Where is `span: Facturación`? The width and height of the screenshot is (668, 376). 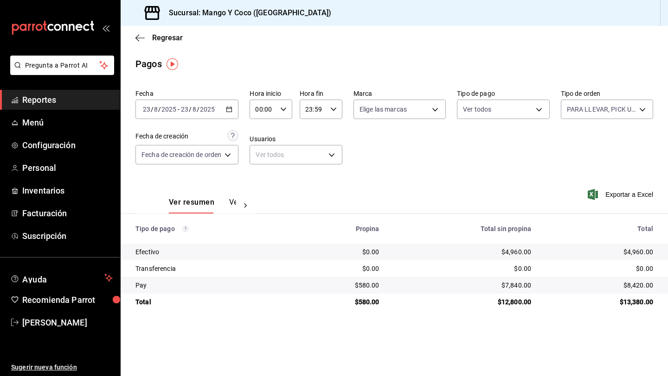 span: Facturación is located at coordinates (67, 213).